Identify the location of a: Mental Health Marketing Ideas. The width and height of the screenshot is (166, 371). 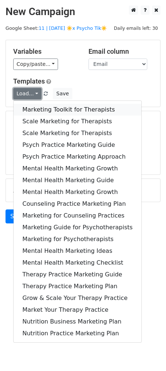
(78, 251).